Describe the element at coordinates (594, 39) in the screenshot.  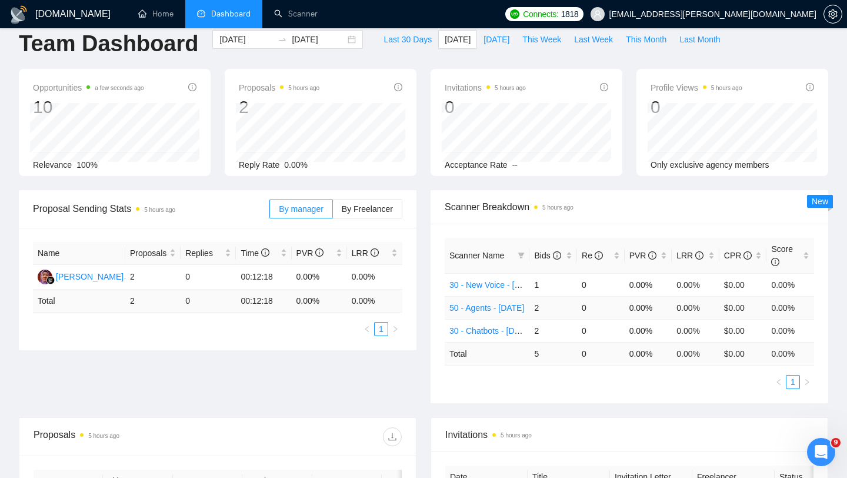
I see `button: Last Week` at that location.